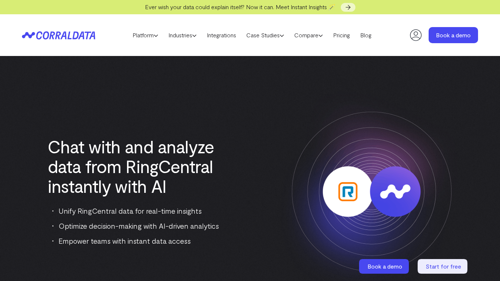  I want to click on h1: Chat with and analyze data from RingCentral instantly with AI, so click(136, 166).